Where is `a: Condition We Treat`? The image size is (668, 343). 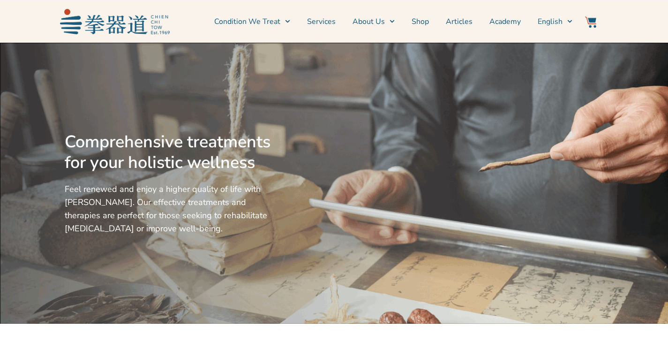
a: Condition We Treat is located at coordinates (252, 22).